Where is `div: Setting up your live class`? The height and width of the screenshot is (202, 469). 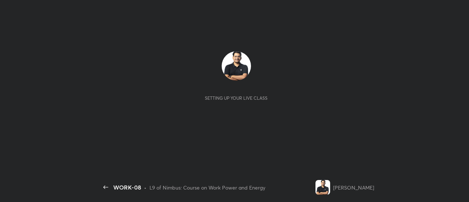 div: Setting up your live class is located at coordinates (236, 98).